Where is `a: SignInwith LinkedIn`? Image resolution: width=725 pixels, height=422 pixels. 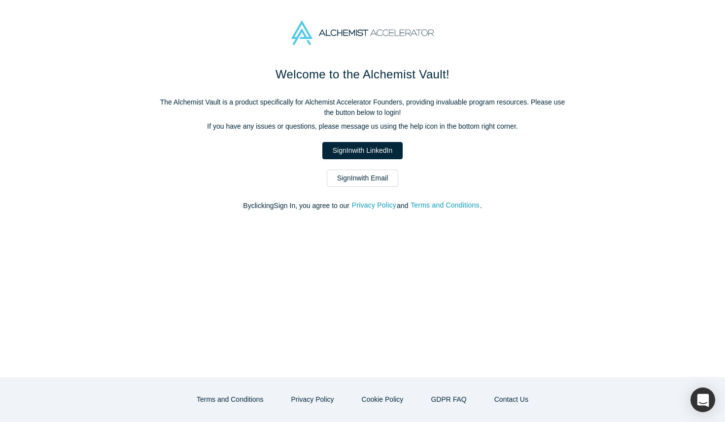 a: SignInwith LinkedIn is located at coordinates (362, 150).